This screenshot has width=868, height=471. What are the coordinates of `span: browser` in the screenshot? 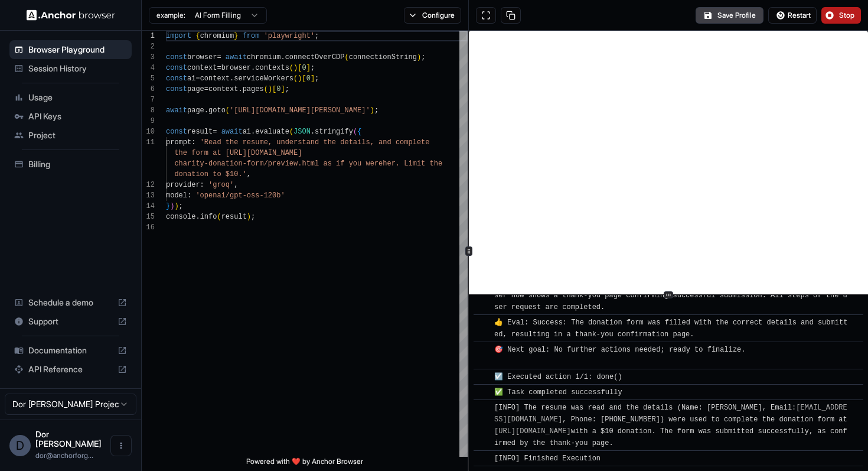 It's located at (202, 58).